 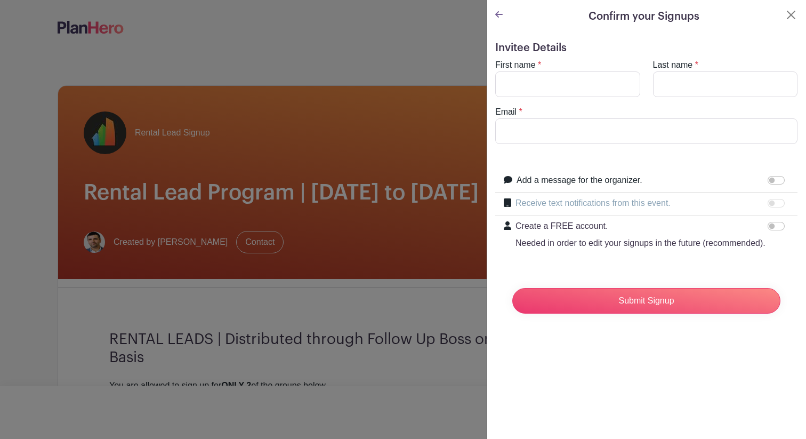 What do you see at coordinates (646, 48) in the screenshot?
I see `h5: Invitee Details` at bounding box center [646, 48].